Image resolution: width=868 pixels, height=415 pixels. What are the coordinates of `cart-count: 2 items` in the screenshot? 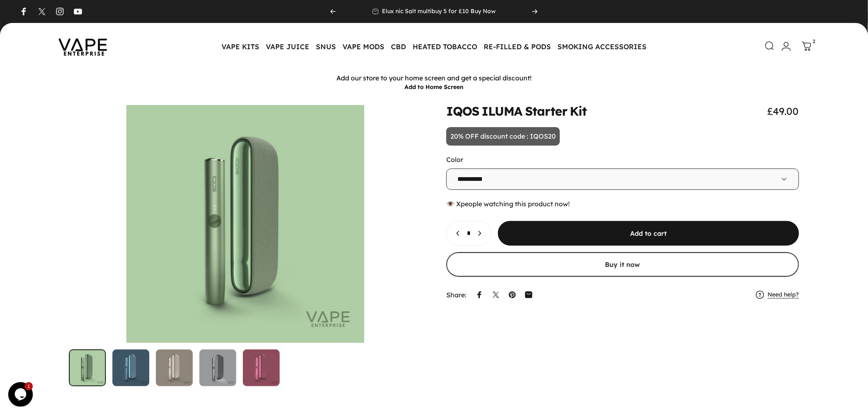 It's located at (814, 41).